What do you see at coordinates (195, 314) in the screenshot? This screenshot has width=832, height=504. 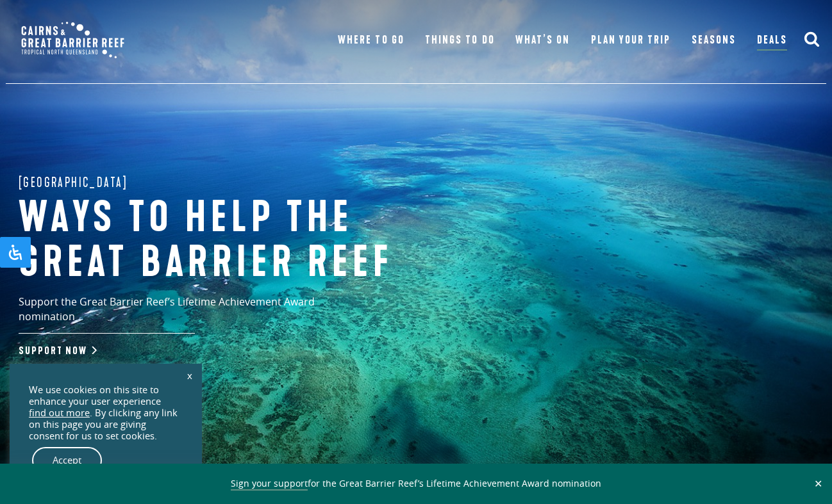 I see `p: Support the Great Barrier Reef’s Lifetime Achievement Award nomination` at bounding box center [195, 314].